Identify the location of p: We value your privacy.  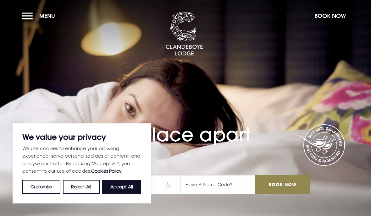
(82, 137).